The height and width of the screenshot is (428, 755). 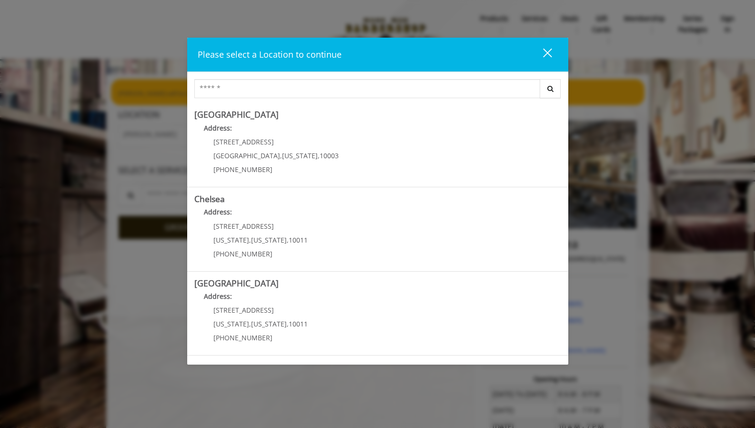 What do you see at coordinates (367, 89) in the screenshot?
I see `input: Search Center` at bounding box center [367, 89].